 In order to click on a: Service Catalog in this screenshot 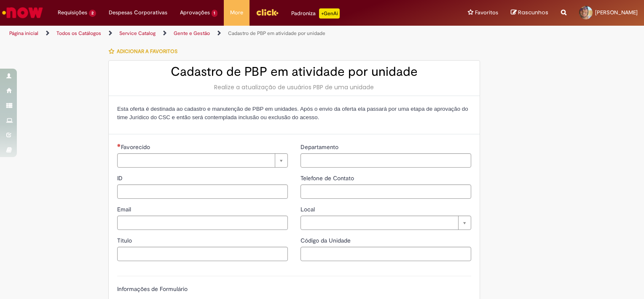, I will do `click(137, 33)`.